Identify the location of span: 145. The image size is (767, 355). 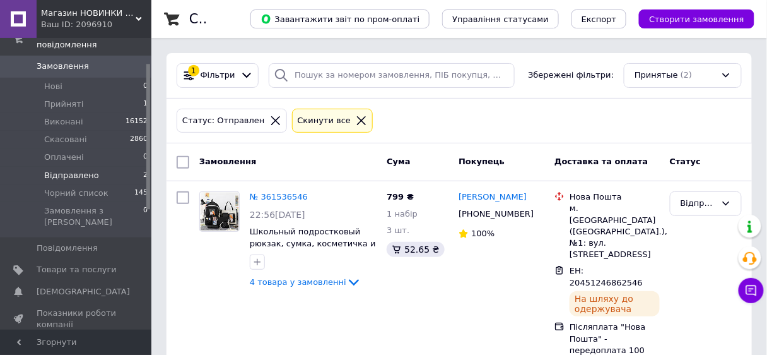
(141, 193).